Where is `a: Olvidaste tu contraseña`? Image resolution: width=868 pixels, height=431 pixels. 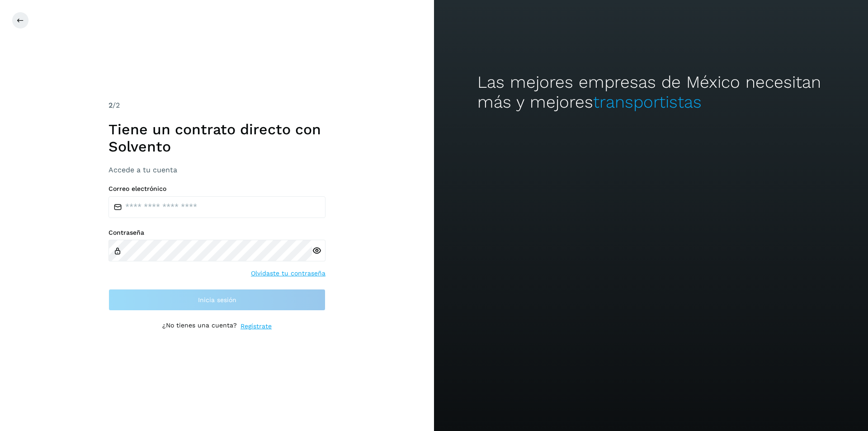 a: Olvidaste tu contraseña is located at coordinates (288, 273).